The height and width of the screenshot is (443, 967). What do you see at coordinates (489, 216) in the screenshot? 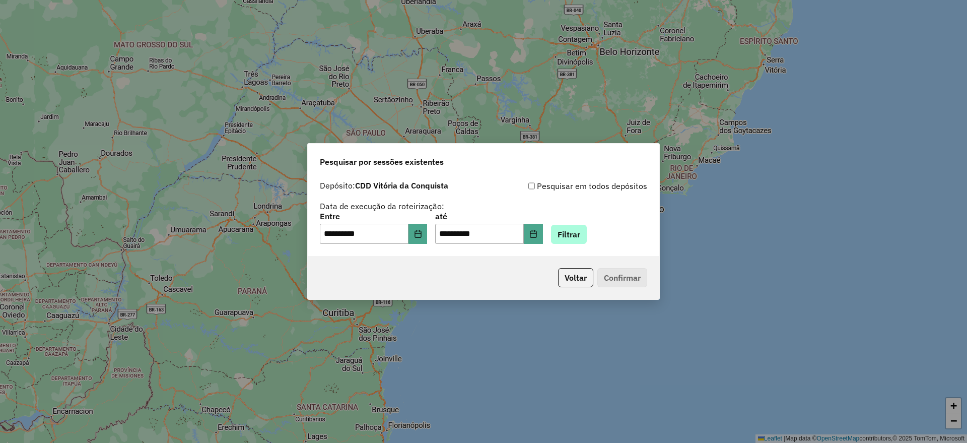
I see `label: até` at bounding box center [489, 216].